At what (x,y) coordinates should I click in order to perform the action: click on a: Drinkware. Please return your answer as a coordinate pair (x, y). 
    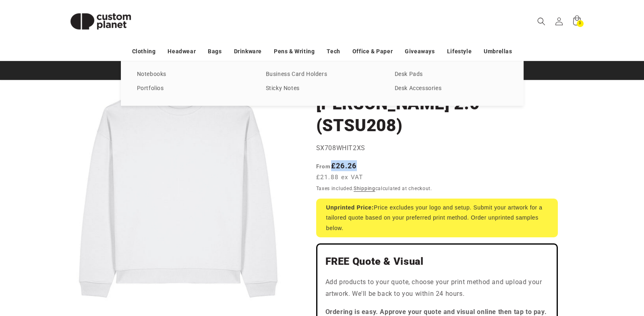
    Looking at the image, I should click on (248, 51).